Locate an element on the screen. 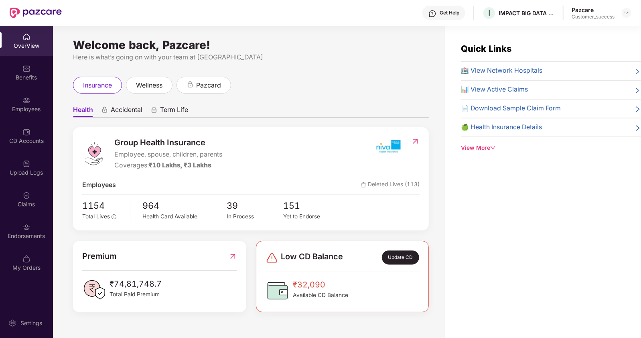 The height and width of the screenshot is (338, 641). span: Health is located at coordinates (83, 111).